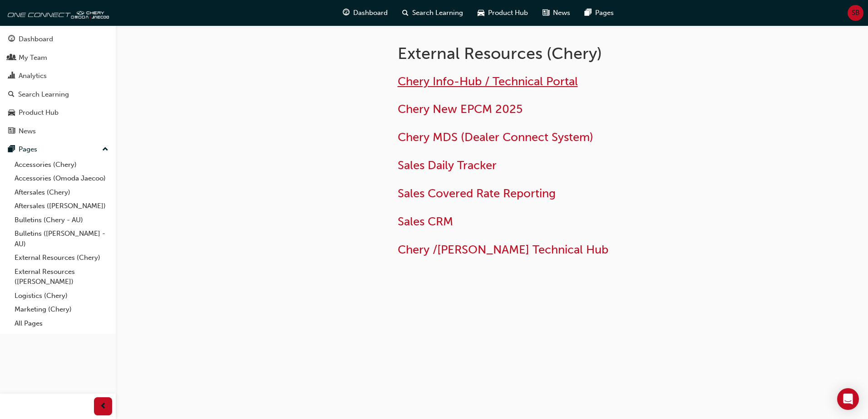  I want to click on a: Chery New EPCM 2025, so click(460, 109).